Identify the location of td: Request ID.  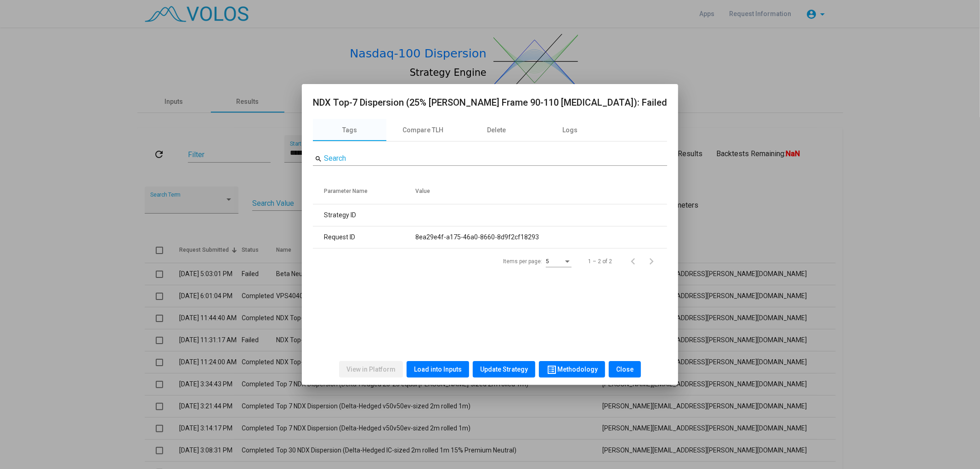
(364, 238).